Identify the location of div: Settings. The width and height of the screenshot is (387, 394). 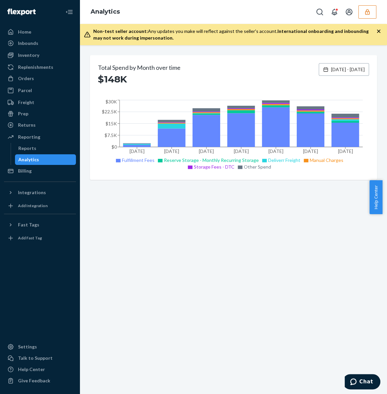
(27, 347).